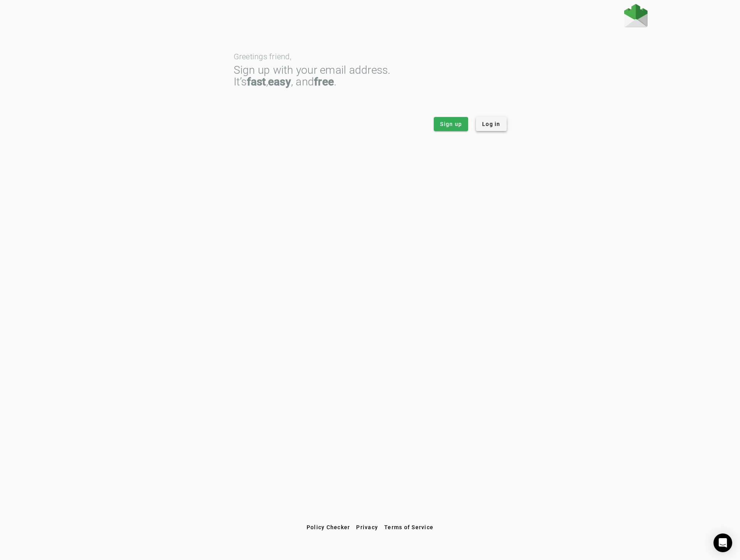 The image size is (740, 560). Describe the element at coordinates (371, 56) in the screenshot. I see `div: Greetings friend,` at that location.